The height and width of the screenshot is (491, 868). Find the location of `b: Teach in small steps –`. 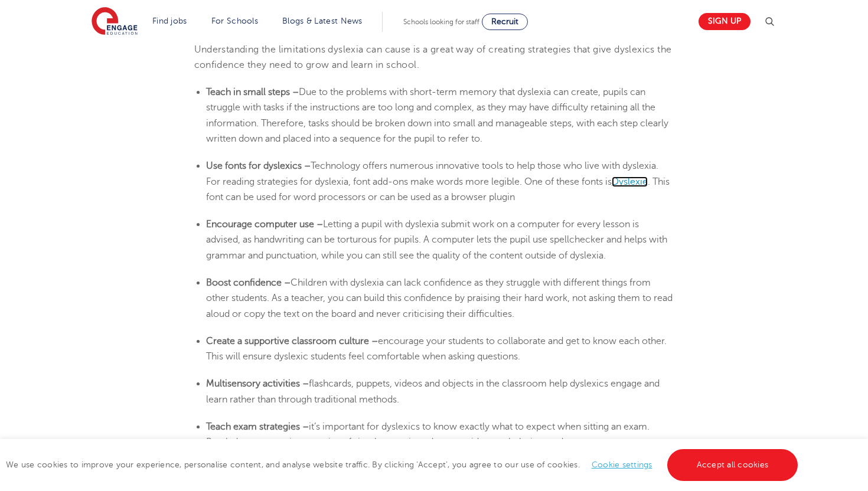

b: Teach in small steps – is located at coordinates (252, 92).